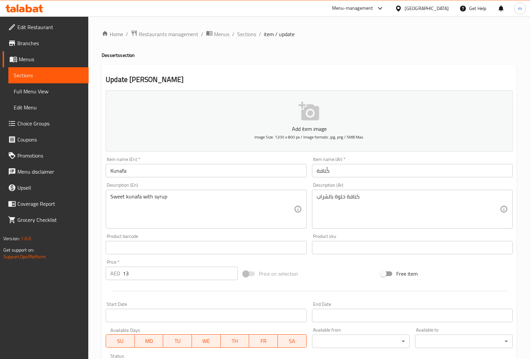 This screenshot has width=530, height=359. Describe the element at coordinates (50, 204) in the screenshot. I see `span: Coverage Report` at that location.